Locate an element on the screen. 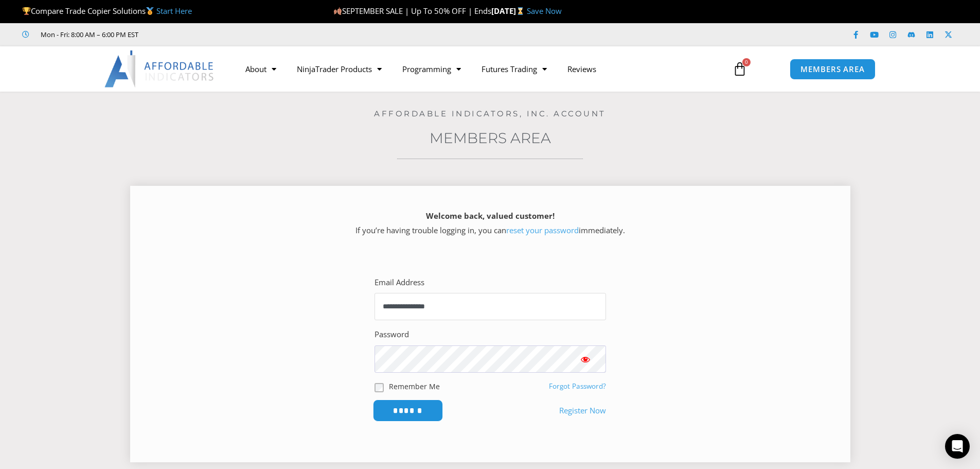 This screenshot has height=469, width=980. button: Show password is located at coordinates (586, 359).